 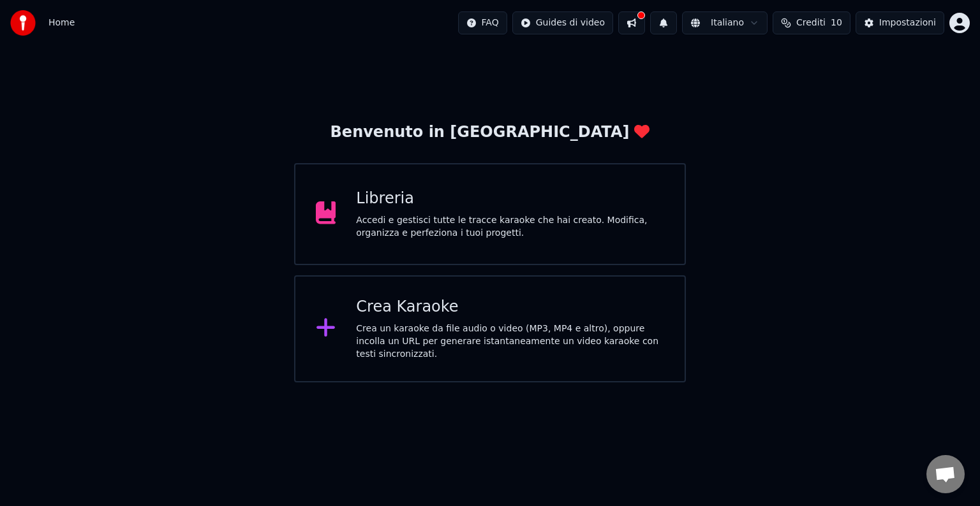 I want to click on div: Crea Karaoke, so click(x=510, y=308).